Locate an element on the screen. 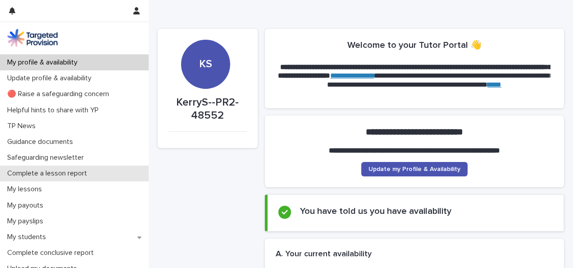  p: My payslips is located at coordinates (27, 221).